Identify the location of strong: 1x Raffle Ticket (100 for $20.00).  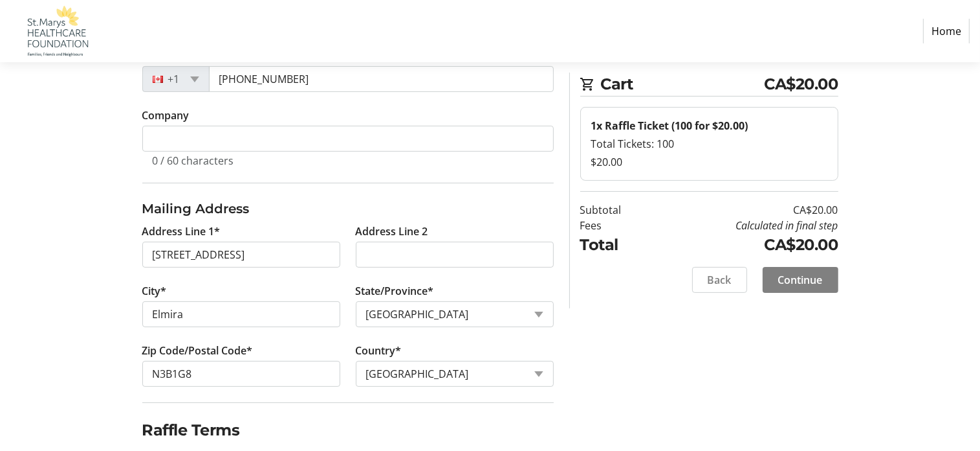
(670, 126).